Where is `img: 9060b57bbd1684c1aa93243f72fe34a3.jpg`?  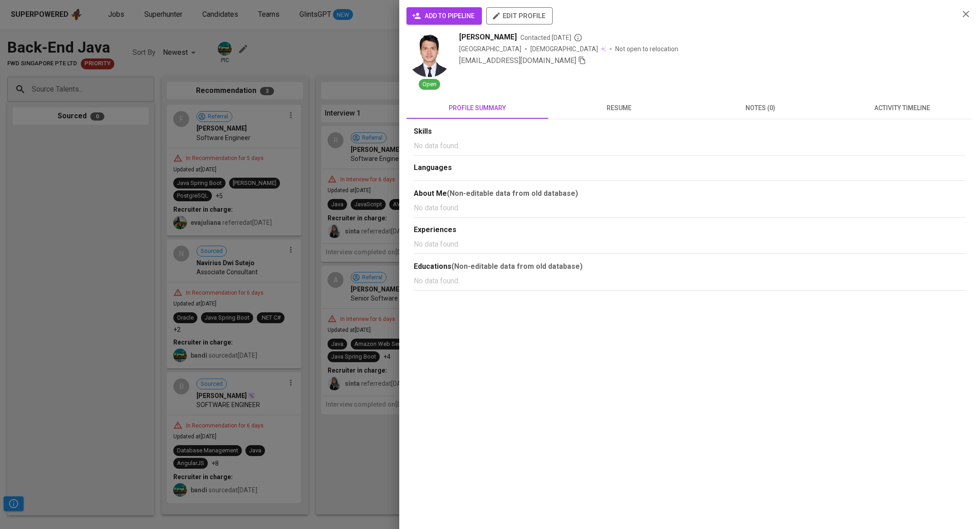 img: 9060b57bbd1684c1aa93243f72fe34a3.jpg is located at coordinates (429, 54).